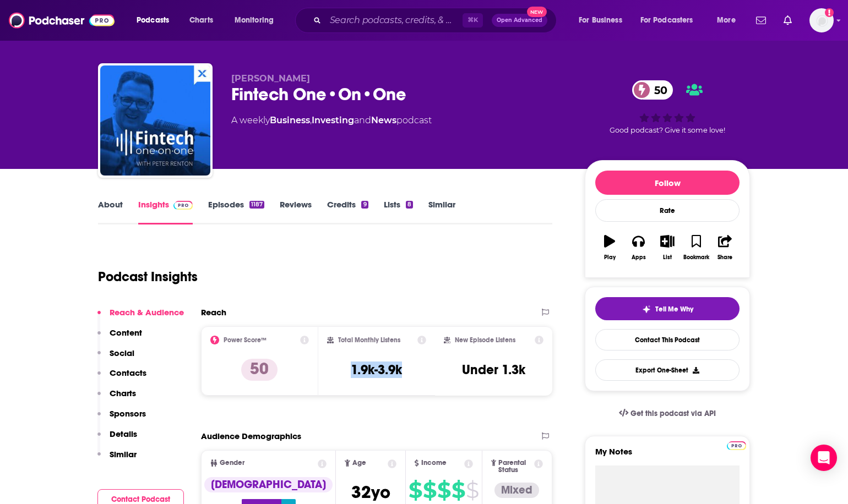  What do you see at coordinates (537, 11) in the screenshot?
I see `span: New` at bounding box center [537, 11].